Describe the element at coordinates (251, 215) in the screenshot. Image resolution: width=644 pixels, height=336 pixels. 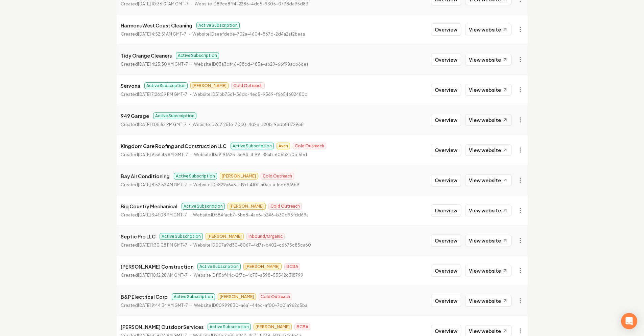
I see `p: Website ID 584facb7-5be8-4ae6-b246-b30d95fdd69a` at that location.